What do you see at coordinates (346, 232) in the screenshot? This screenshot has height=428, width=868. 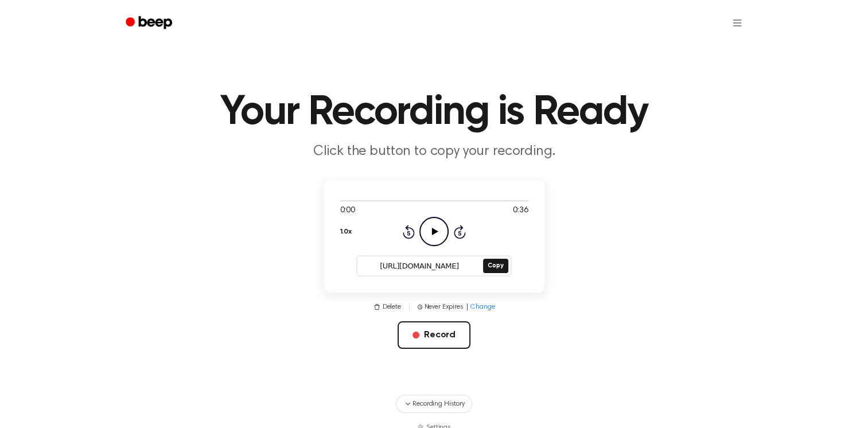 I see `button: 1.0x` at bounding box center [346, 232].